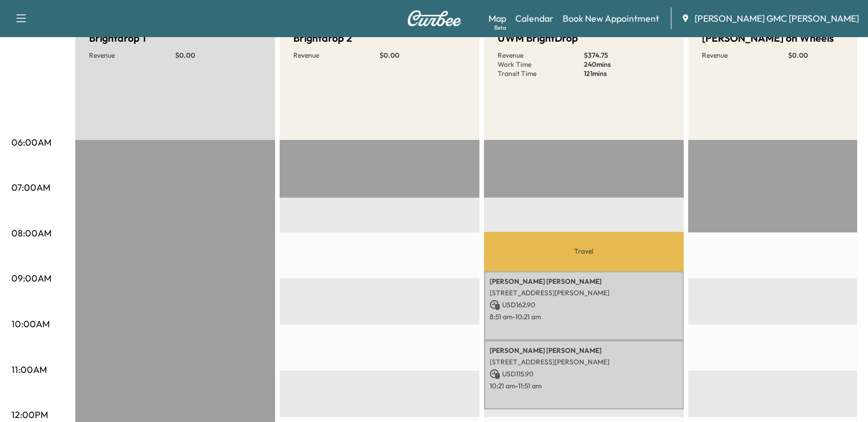  I want to click on p: $ 374.75, so click(627, 55).